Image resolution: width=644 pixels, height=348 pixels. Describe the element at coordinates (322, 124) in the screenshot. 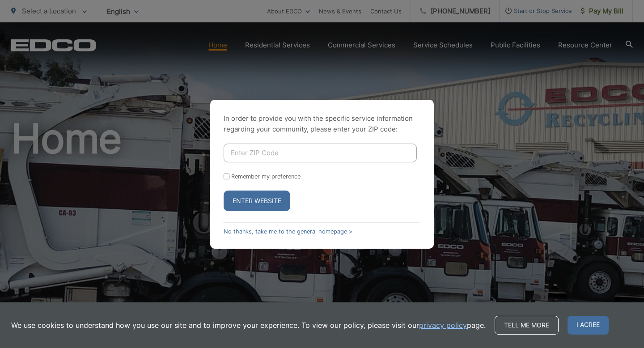

I see `p: In order to provide you with the specific service information regarding your community, please en...` at that location.